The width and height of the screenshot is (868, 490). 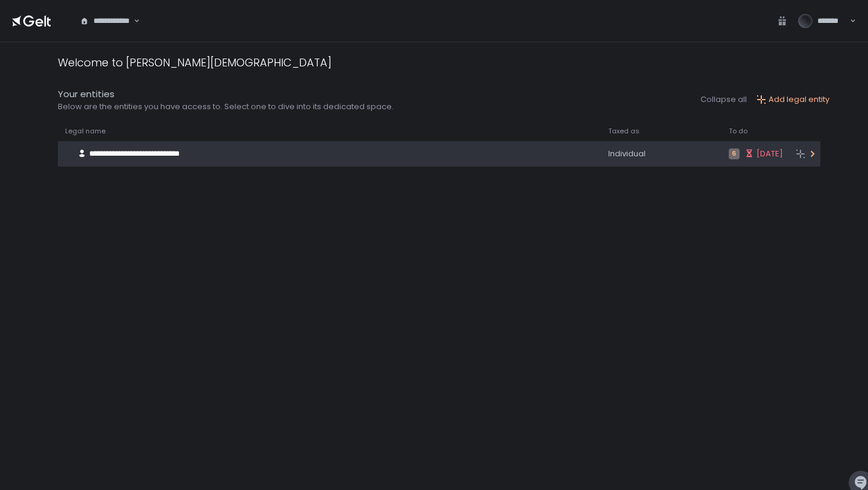 What do you see at coordinates (624, 130) in the screenshot?
I see `span: Taxed as` at bounding box center [624, 130].